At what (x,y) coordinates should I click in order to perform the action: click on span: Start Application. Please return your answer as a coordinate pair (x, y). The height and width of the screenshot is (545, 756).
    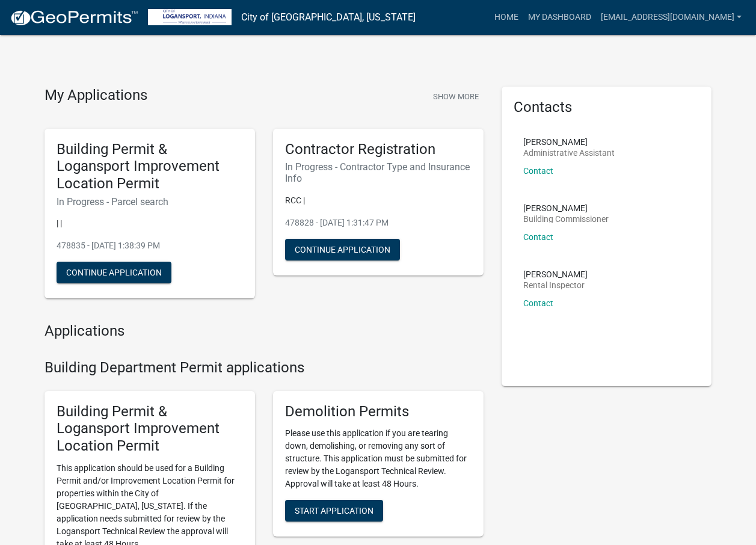
    Looking at the image, I should click on (334, 511).